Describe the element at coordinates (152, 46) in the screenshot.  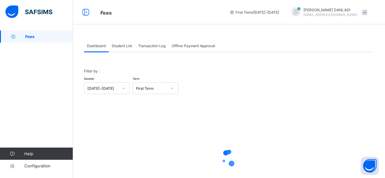
I see `span: Transaction Log` at that location.